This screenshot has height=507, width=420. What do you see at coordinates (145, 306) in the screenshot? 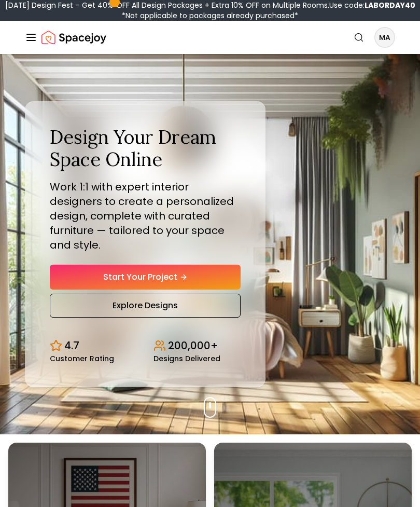
I see `a: Explore Designs` at bounding box center [145, 306].